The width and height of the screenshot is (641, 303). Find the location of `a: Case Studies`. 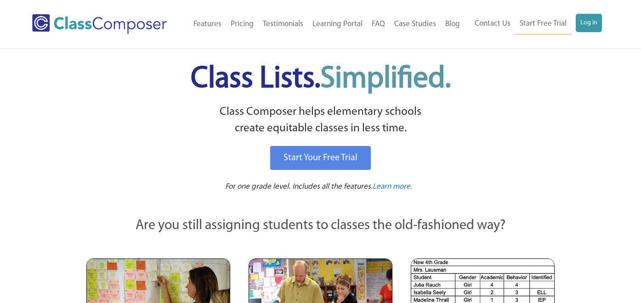

a: Case Studies is located at coordinates (415, 24).